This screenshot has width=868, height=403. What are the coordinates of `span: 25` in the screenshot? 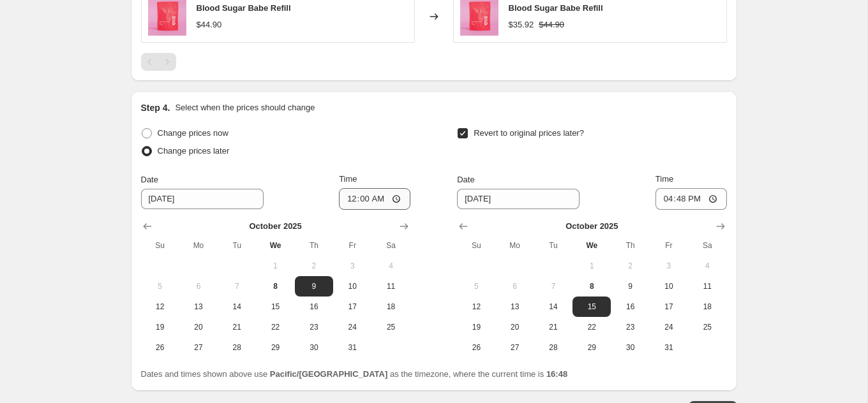 It's located at (707, 327).